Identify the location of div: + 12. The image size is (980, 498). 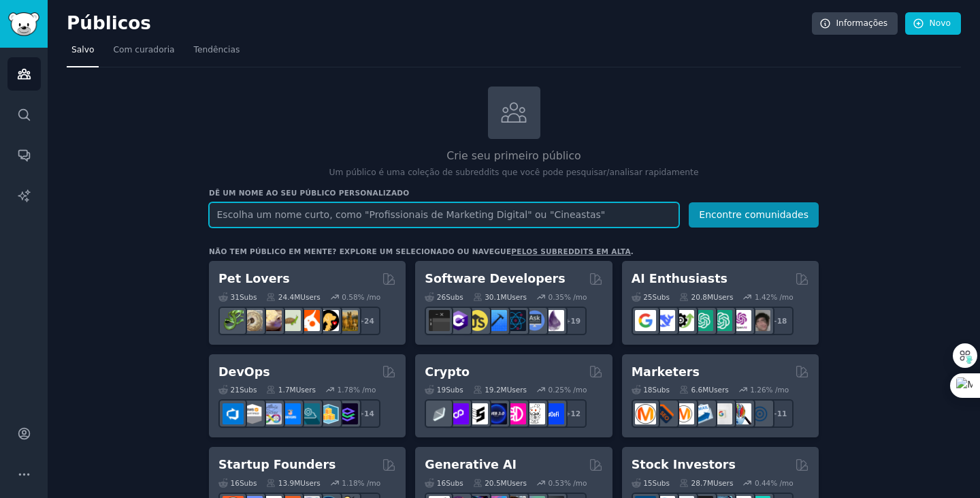
(572, 413).